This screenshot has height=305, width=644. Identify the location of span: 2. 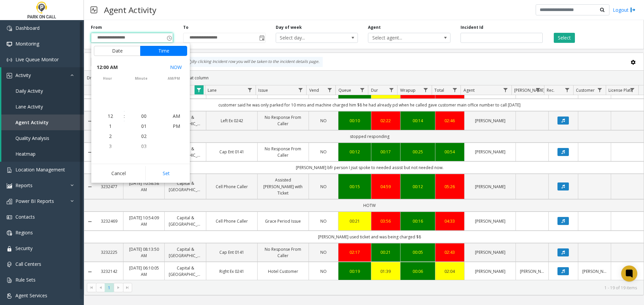
(110, 136).